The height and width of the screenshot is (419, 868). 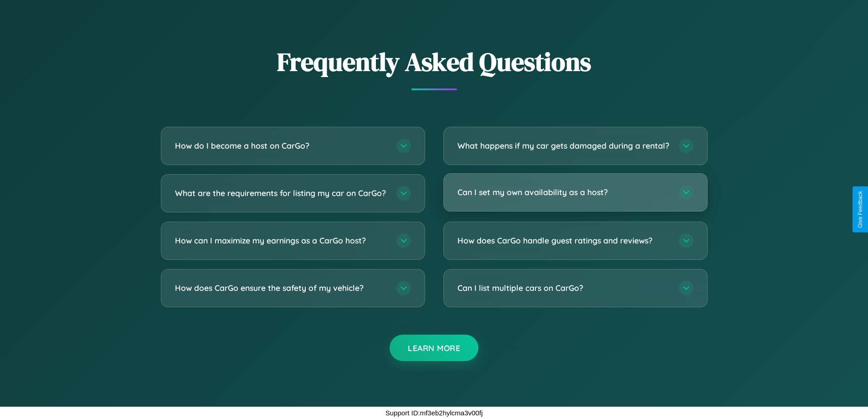 I want to click on h3: How can I maximize my earnings as a CarGo host?, so click(x=281, y=240).